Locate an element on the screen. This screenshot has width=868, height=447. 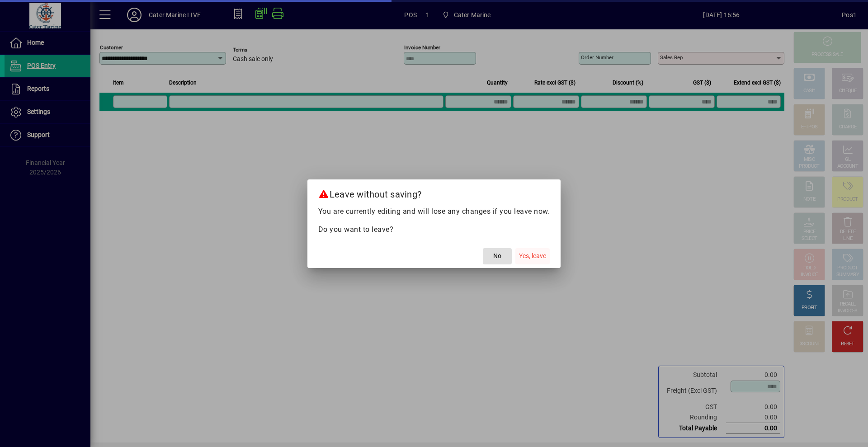
h2: Leave without saving? is located at coordinates (434, 192).